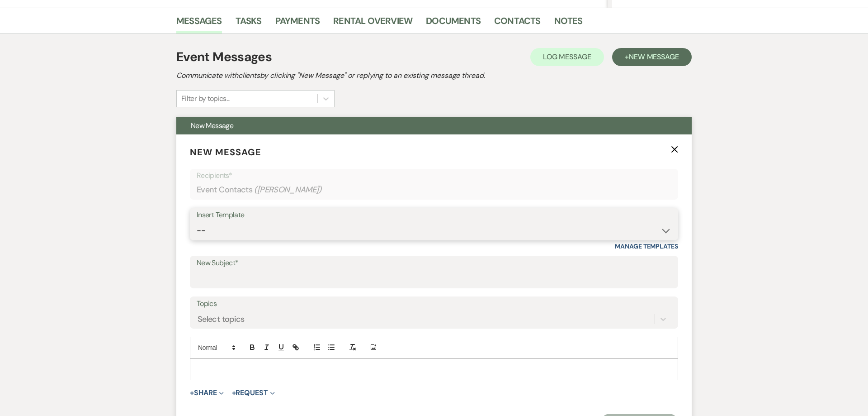 This screenshot has height=416, width=868. I want to click on label: New Subject*, so click(434, 263).